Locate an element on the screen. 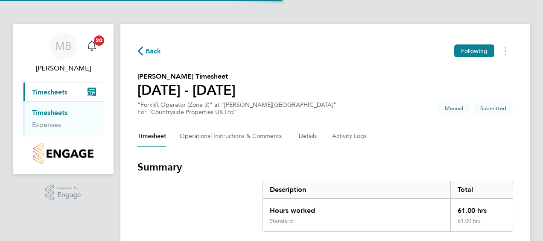 This screenshot has height=241, width=543. span: Back is located at coordinates (153, 51).